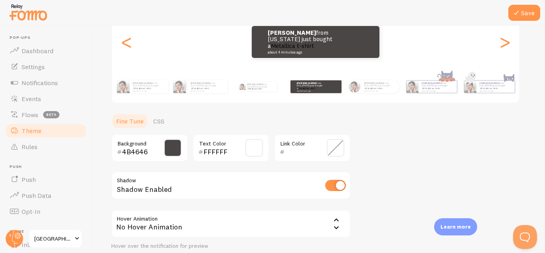 The image size is (545, 253). I want to click on a: Flows beta, so click(46, 115).